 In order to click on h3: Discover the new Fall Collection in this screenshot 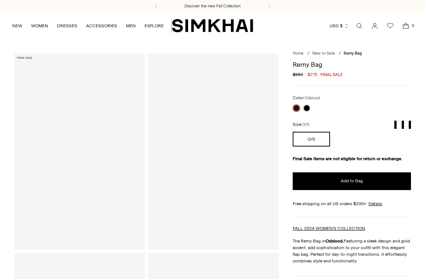, I will do `click(213, 6)`.